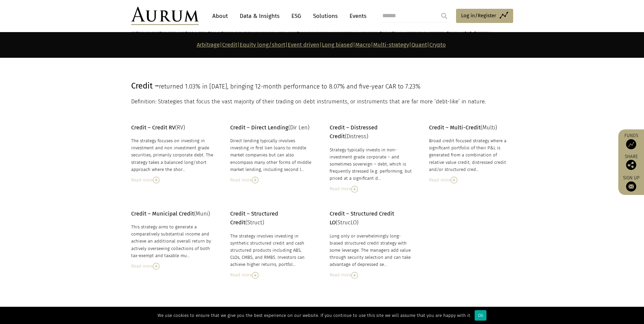  I want to click on a: Equity long/short, so click(262, 45).